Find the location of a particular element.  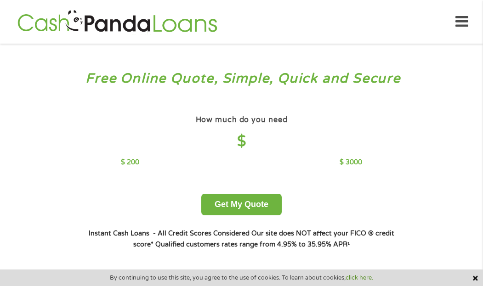

p: $ 200 is located at coordinates (130, 163).